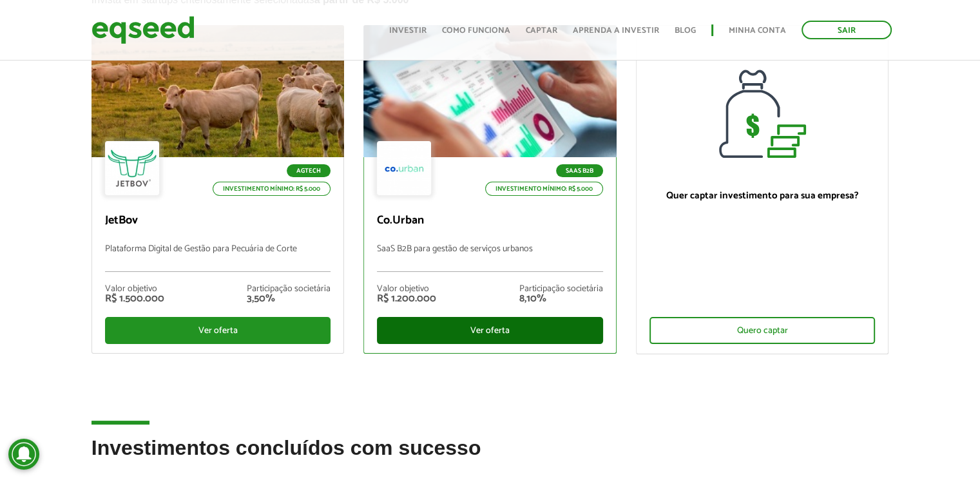  I want to click on div: R$ 1.200.000, so click(406, 299).